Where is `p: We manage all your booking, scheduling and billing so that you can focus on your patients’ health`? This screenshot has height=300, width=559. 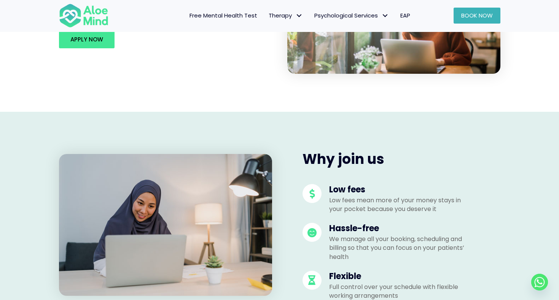 p: We manage all your booking, scheduling and billing so that you can focus on your patients’ health is located at coordinates (399, 248).